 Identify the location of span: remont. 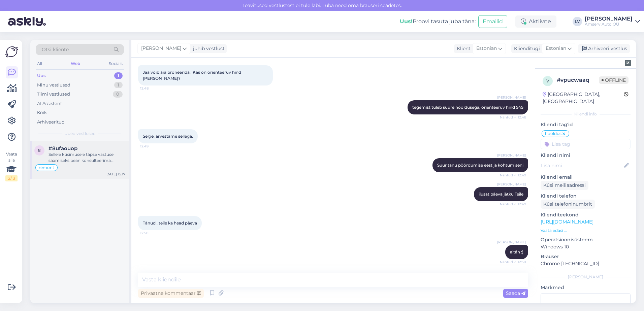
(46, 168).